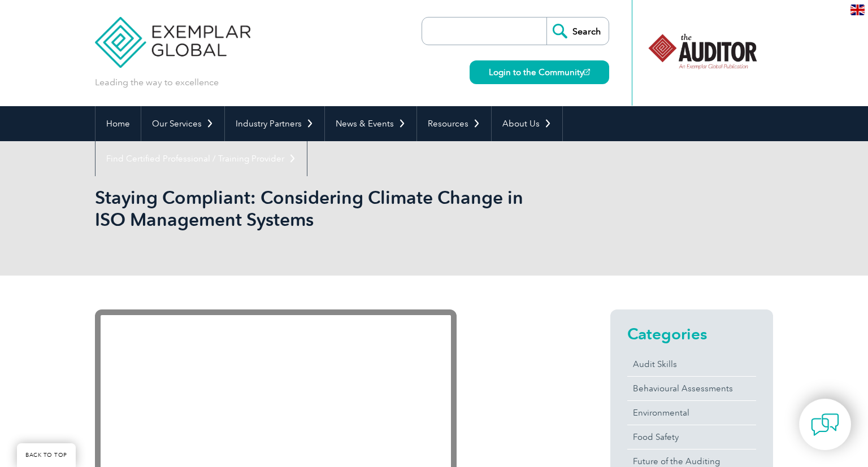 Image resolution: width=868 pixels, height=467 pixels. I want to click on img: en, so click(857, 10).